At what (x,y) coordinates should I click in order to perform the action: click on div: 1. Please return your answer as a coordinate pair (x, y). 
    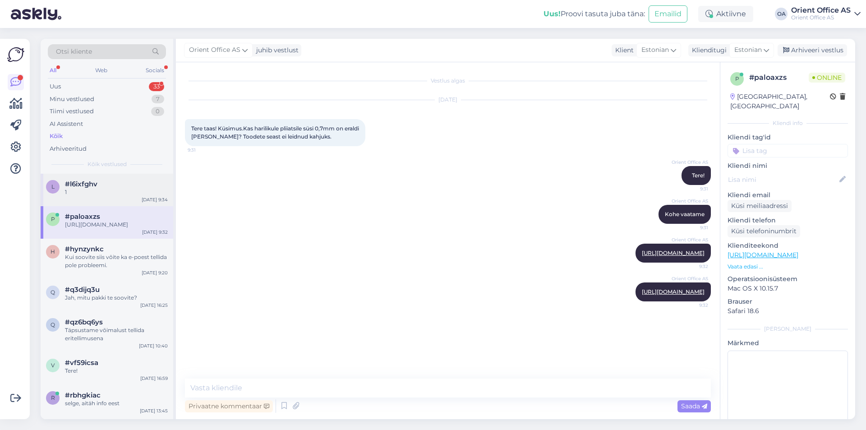
    Looking at the image, I should click on (116, 192).